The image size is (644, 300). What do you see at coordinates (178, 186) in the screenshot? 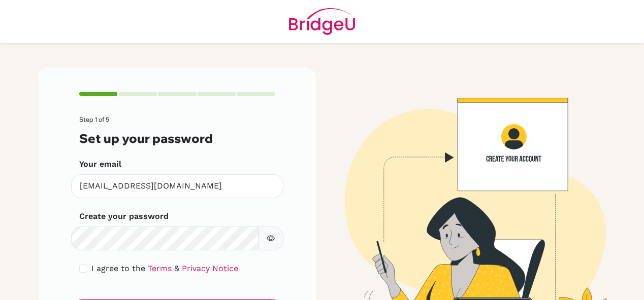
I see `input: Insert your email*` at bounding box center [178, 186].